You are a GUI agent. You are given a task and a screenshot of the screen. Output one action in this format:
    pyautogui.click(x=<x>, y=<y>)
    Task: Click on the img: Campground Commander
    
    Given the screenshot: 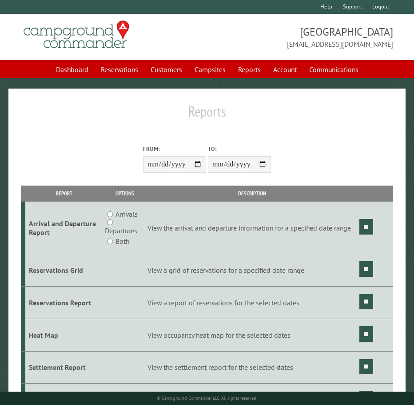 What is the action you would take?
    pyautogui.click(x=76, y=35)
    